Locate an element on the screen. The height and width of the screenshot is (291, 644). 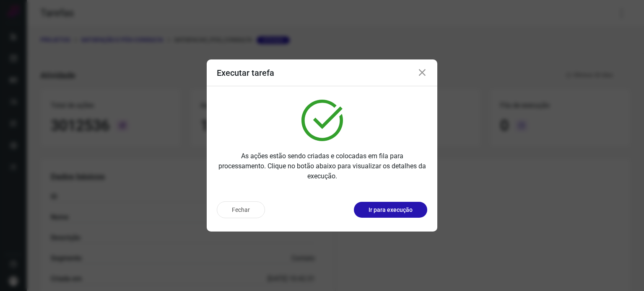
p: Ir para execução is located at coordinates (391, 210).